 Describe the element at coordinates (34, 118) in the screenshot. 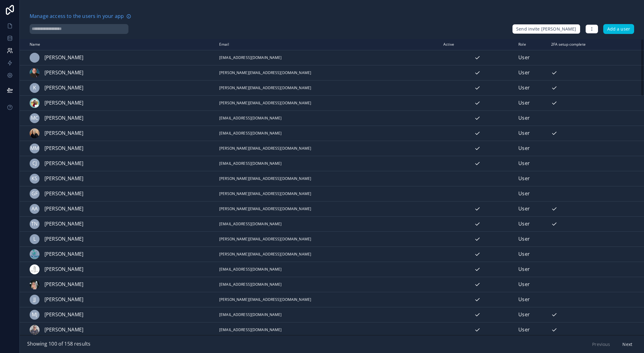

I see `span: MC` at that location.